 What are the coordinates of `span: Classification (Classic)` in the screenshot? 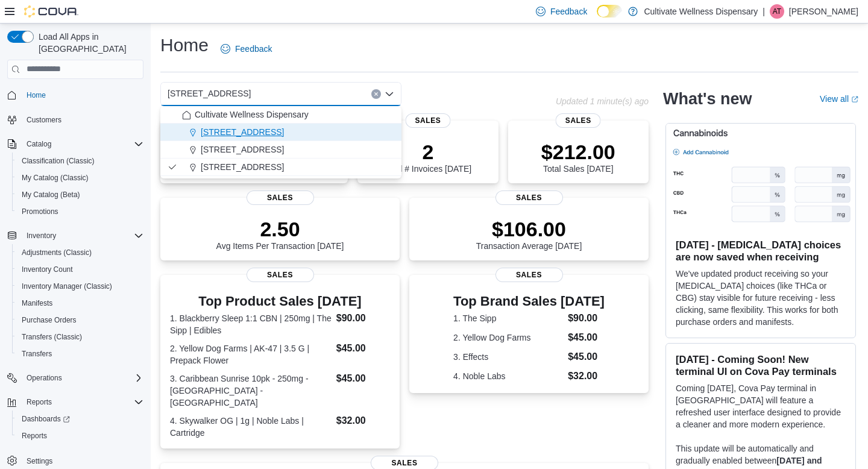 It's located at (80, 160).